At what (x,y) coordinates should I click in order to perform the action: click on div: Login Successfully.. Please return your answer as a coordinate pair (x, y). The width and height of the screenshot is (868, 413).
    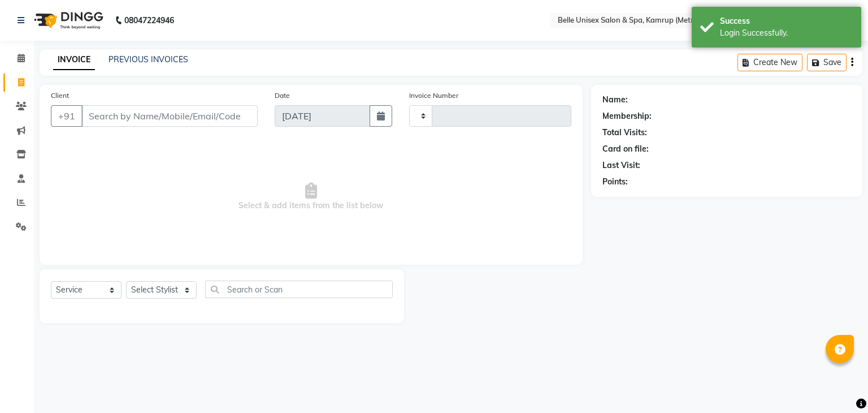
    Looking at the image, I should click on (786, 33).